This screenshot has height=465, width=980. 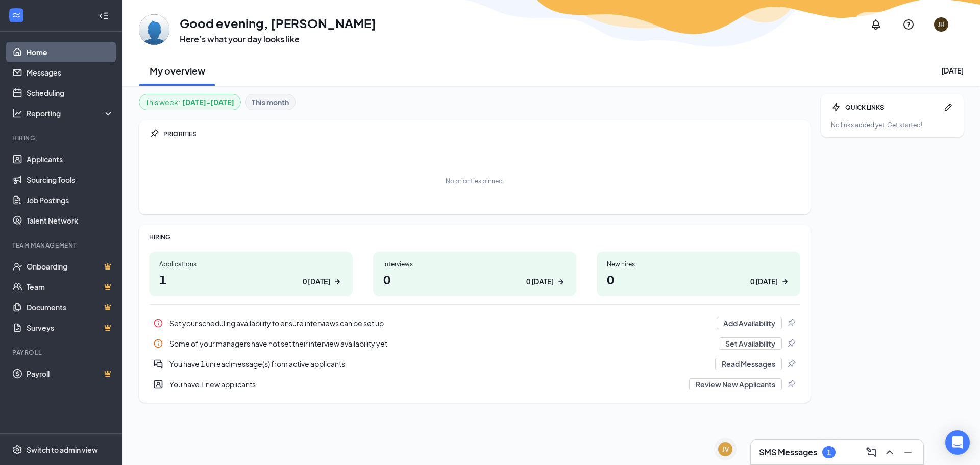 I want to click on button: Add Availability, so click(x=749, y=323).